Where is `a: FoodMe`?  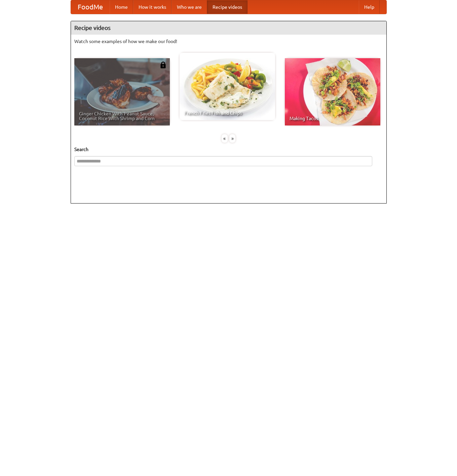
a: FoodMe is located at coordinates (90, 7).